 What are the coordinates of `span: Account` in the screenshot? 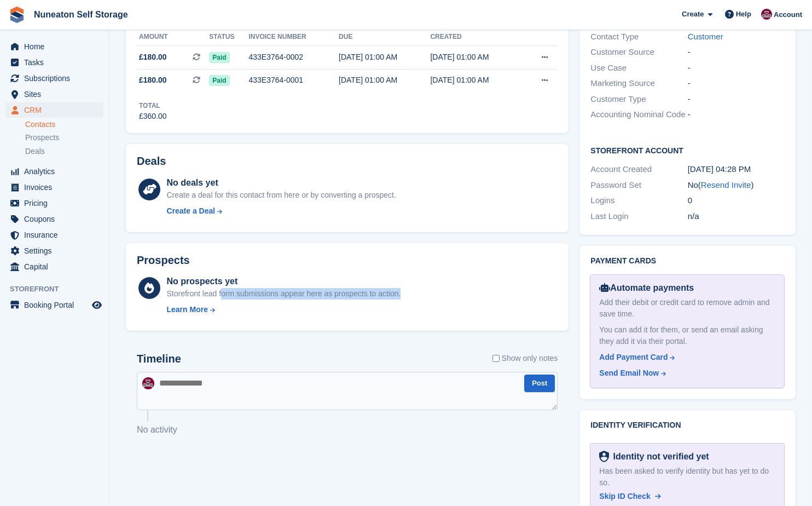 It's located at (788, 15).